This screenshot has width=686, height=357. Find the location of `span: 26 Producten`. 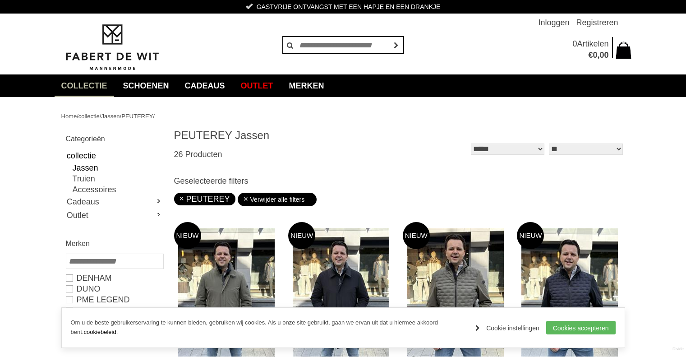

span: 26 Producten is located at coordinates (198, 154).